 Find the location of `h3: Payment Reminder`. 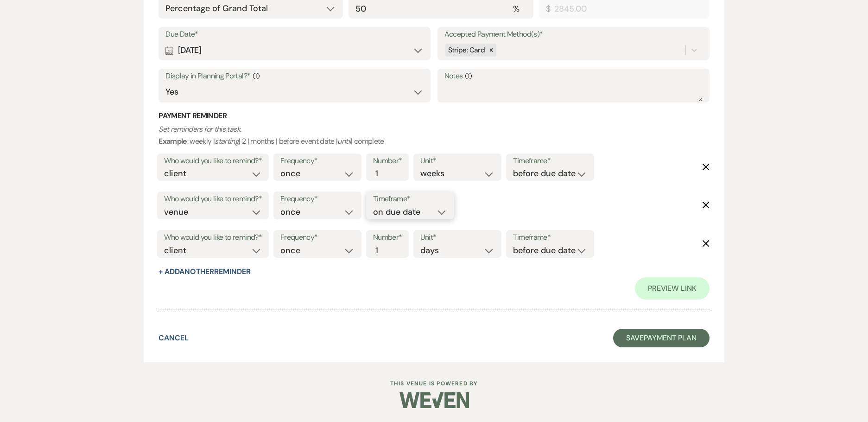

h3: Payment Reminder is located at coordinates (434, 116).